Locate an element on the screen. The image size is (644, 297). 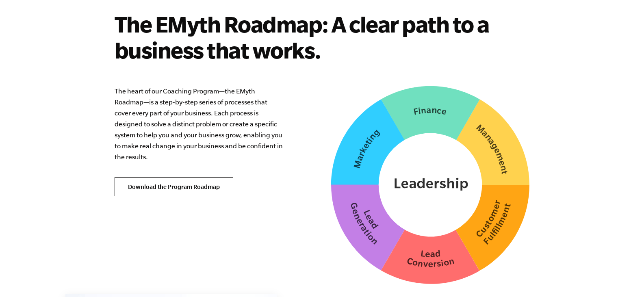
h2: The EMyth Roadmap: A clear path to a business that works. is located at coordinates (322, 37).